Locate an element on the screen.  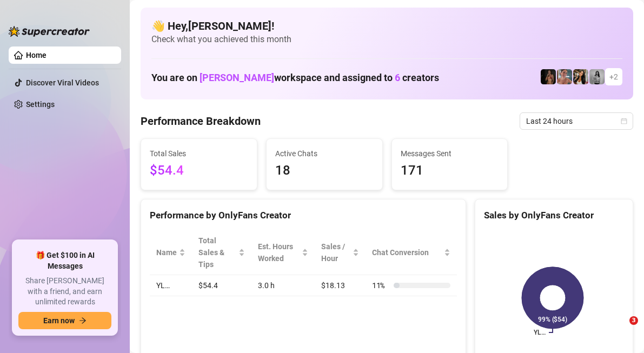
span: arrow-right is located at coordinates (83, 320).